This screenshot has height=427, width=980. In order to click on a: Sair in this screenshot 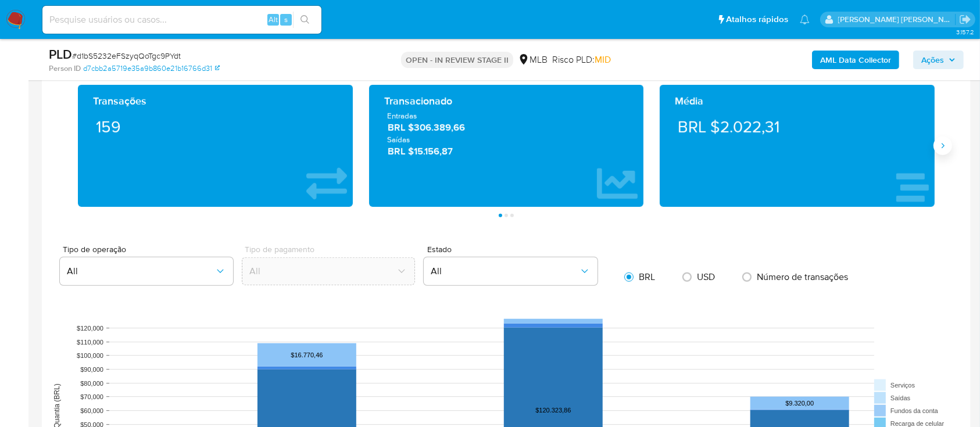, I will do `click(965, 20)`.